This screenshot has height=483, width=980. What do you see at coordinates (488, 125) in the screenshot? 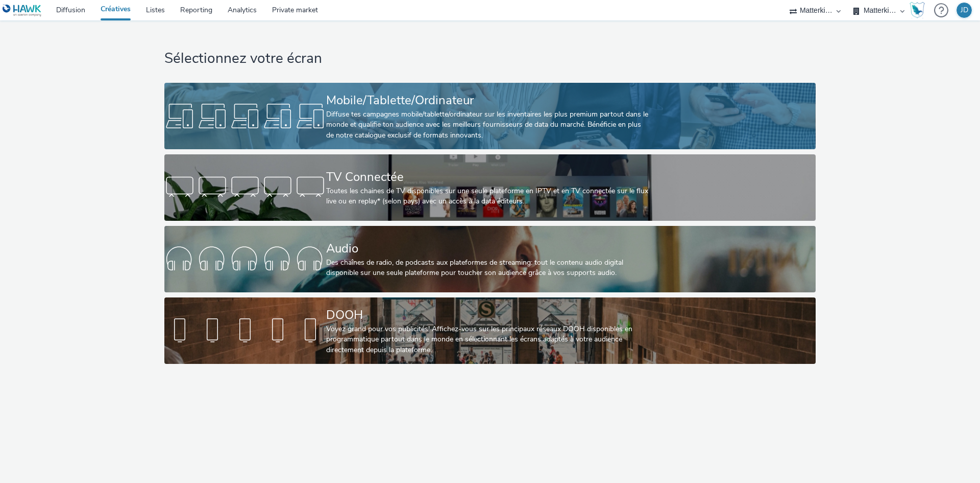
I see `div: Diffuse tes campagnes mobile/tablette/ordinateur sur les inventaires les plus premium partout dan...` at bounding box center [488, 125].